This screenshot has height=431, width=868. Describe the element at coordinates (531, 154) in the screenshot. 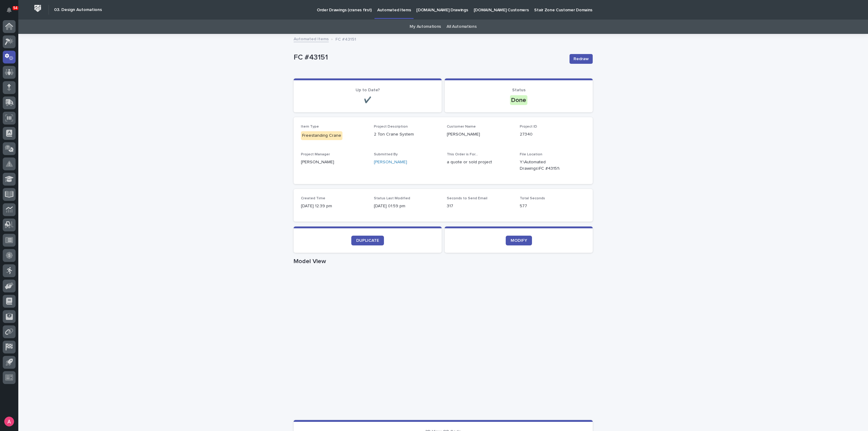

I see `span: File Location` at that location.